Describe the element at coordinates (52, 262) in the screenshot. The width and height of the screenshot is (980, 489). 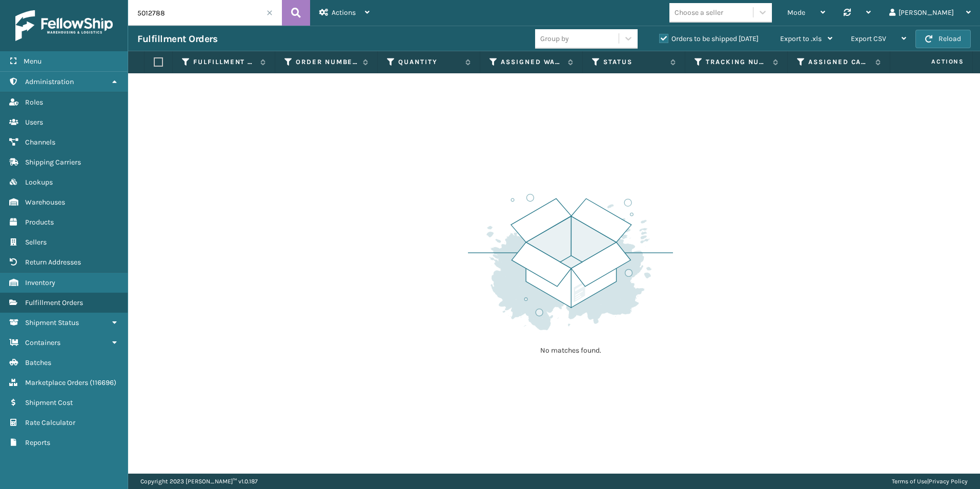
I see `span: Return Addresses` at that location.